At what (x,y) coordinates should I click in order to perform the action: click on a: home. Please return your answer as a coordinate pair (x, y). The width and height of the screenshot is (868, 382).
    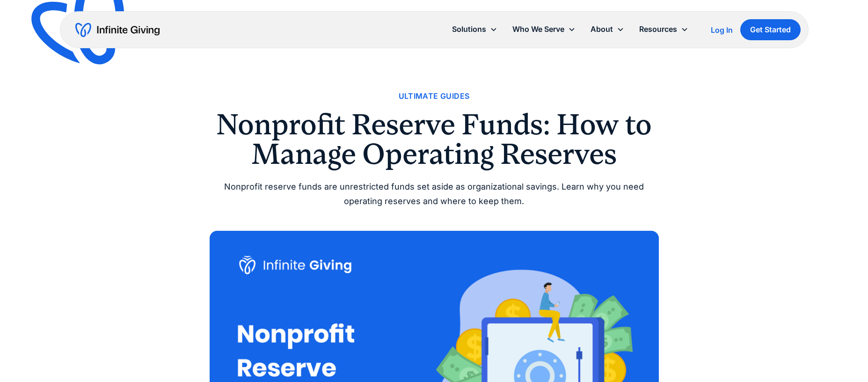
    Looking at the image, I should click on (117, 30).